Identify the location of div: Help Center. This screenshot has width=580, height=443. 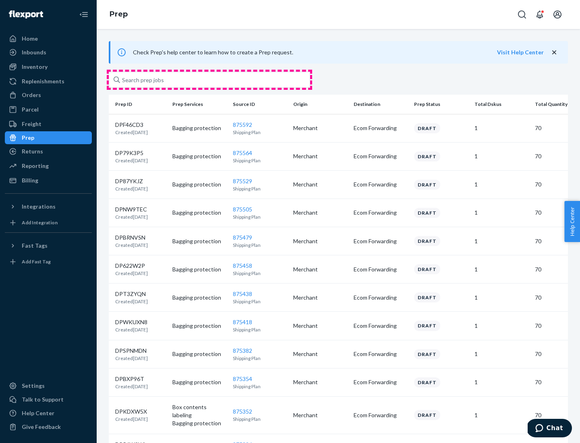
(38, 414).